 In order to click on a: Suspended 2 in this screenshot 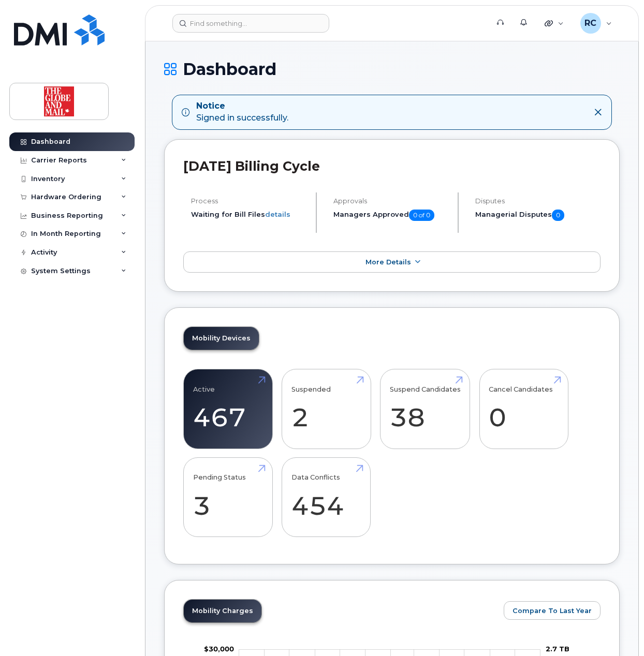, I will do `click(326, 409)`.